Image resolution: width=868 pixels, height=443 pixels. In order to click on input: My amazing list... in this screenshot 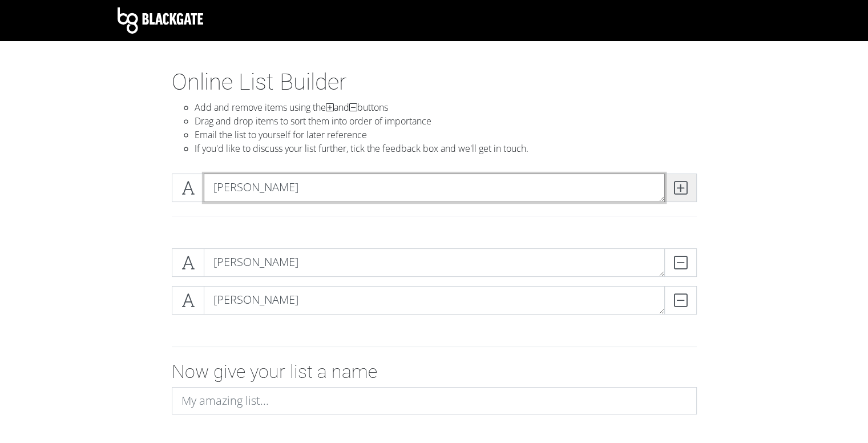, I will do `click(435, 400)`.